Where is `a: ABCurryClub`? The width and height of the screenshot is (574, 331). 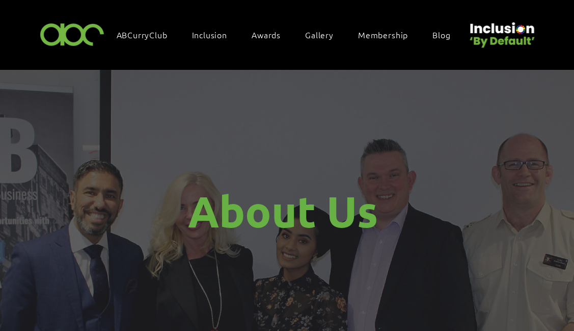 a: ABCurryClub is located at coordinates (147, 35).